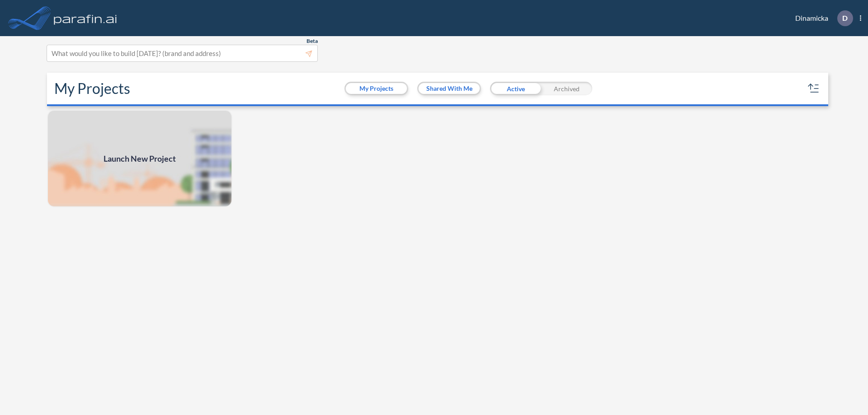 Image resolution: width=868 pixels, height=415 pixels. Describe the element at coordinates (140, 158) in the screenshot. I see `img: add` at that location.